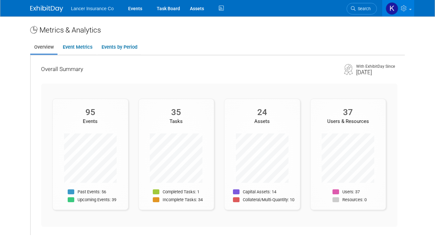 This screenshot has height=239, width=435. What do you see at coordinates (90, 121) in the screenshot?
I see `div: Events` at bounding box center [90, 121].